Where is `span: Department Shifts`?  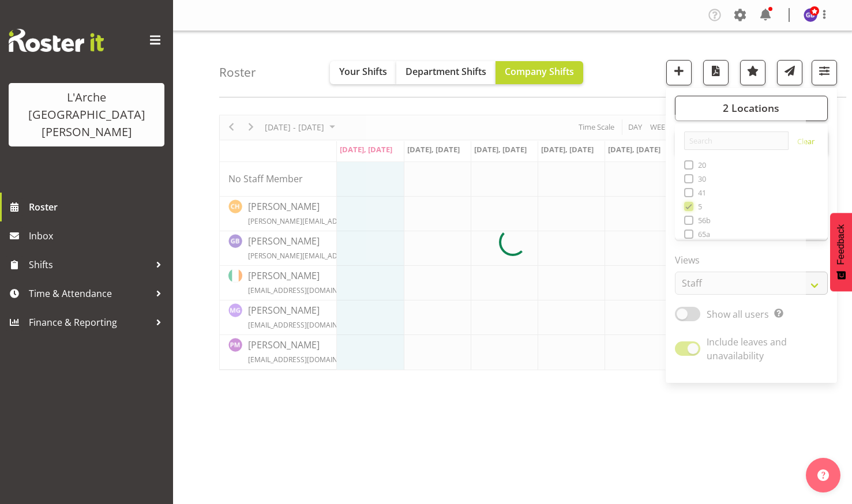 span: Department Shifts is located at coordinates (446, 72).